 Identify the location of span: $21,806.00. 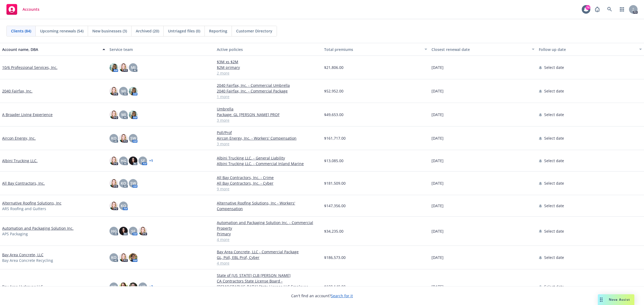
(334, 67).